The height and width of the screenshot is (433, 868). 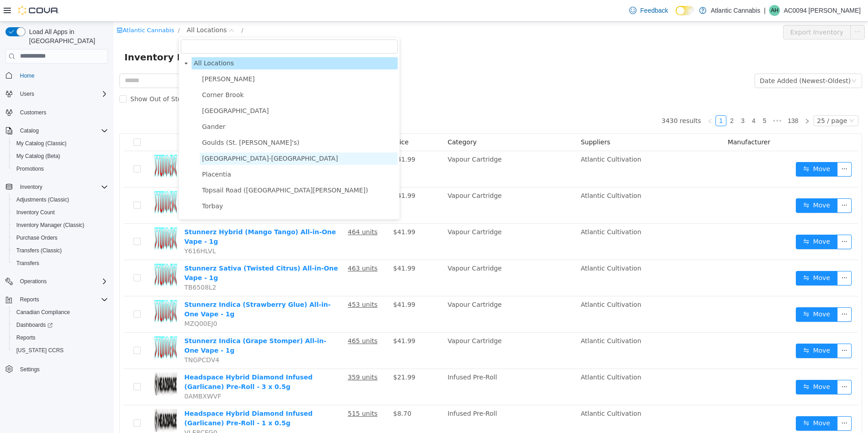 I want to click on a: Feedback, so click(x=648, y=11).